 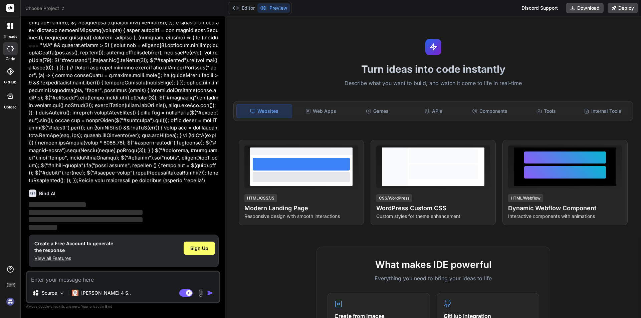 I want to click on p: Interactive components with animations, so click(x=565, y=216).